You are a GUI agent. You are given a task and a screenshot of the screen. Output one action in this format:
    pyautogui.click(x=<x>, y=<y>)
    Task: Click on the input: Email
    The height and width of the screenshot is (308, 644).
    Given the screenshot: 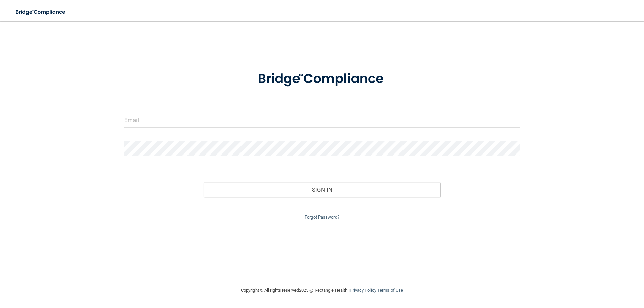 What is the action you would take?
    pyautogui.click(x=322, y=120)
    